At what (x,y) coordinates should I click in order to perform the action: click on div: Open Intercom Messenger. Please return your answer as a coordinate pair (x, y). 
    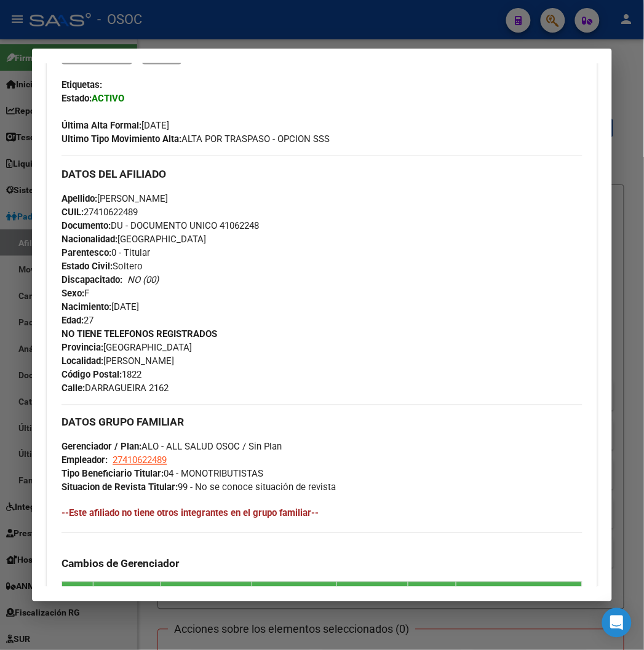
    Looking at the image, I should click on (617, 623).